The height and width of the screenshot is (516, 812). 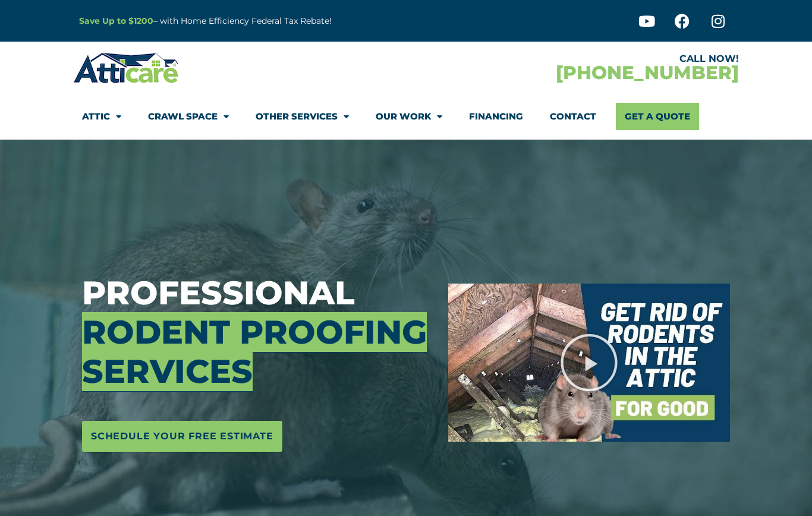 I want to click on h3: Professional, so click(x=256, y=332).